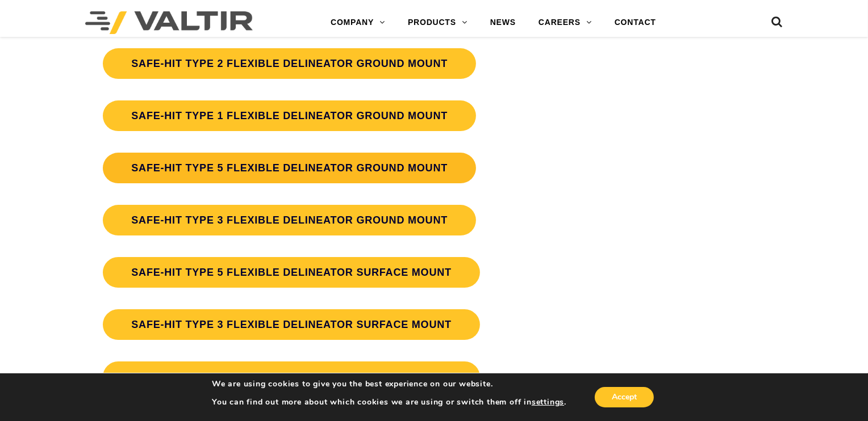 The image size is (868, 421). Describe the element at coordinates (289, 168) in the screenshot. I see `a: SAFE-HIT TYPE 5 FLEXIBLE DELINEATOR GROUND MOUNT` at that location.